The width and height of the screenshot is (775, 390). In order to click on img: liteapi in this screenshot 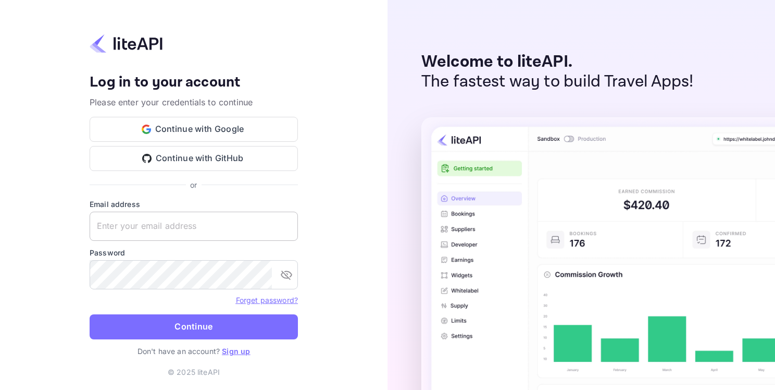, I will do `click(126, 43)`.